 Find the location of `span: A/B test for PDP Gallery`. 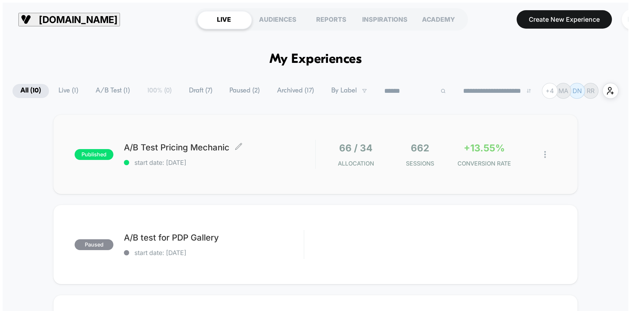

span: A/B test for PDP Gallery is located at coordinates (214, 237).